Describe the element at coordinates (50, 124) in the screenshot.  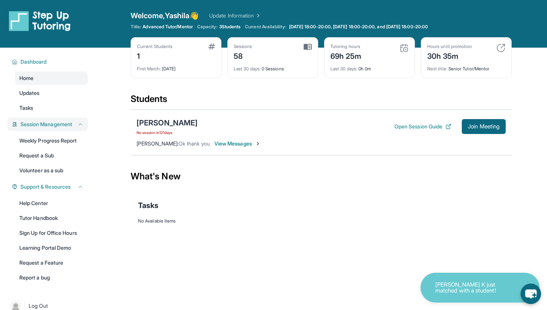
I see `button: Session Management` at that location.